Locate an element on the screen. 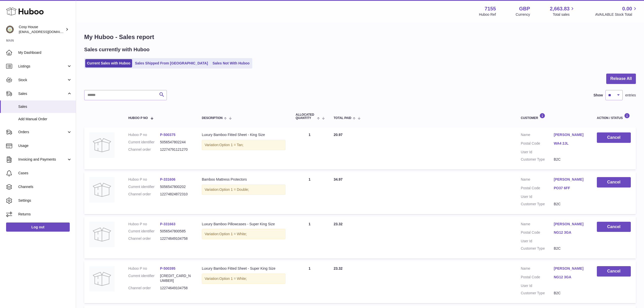 This screenshot has width=644, height=308. span: Stock is located at coordinates (42, 80).